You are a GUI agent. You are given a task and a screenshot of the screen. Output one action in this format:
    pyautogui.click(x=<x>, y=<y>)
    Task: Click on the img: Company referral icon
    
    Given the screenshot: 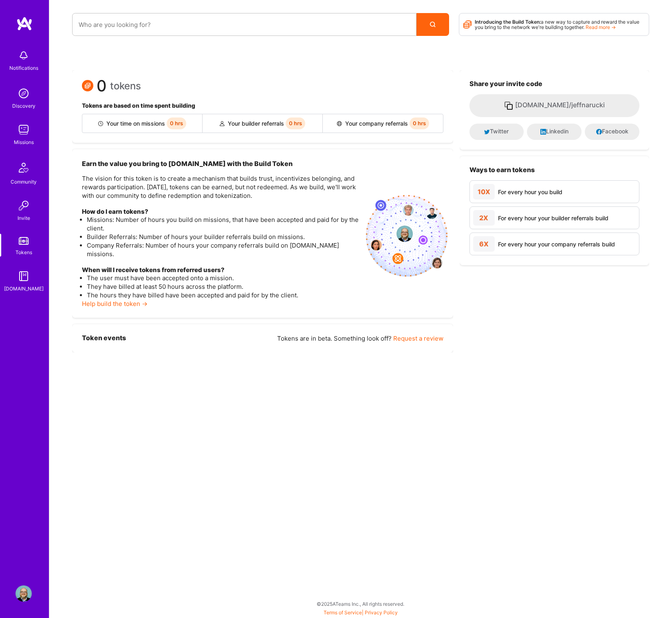 What is the action you would take?
    pyautogui.click(x=339, y=124)
    